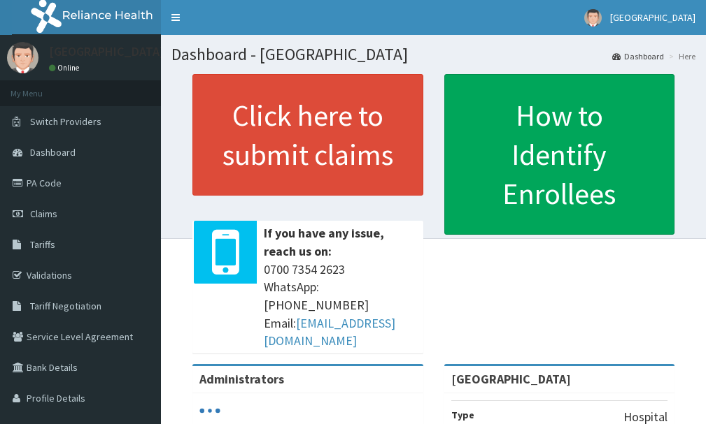 This screenshot has width=706, height=424. I want to click on b: Administrators, so click(241, 379).